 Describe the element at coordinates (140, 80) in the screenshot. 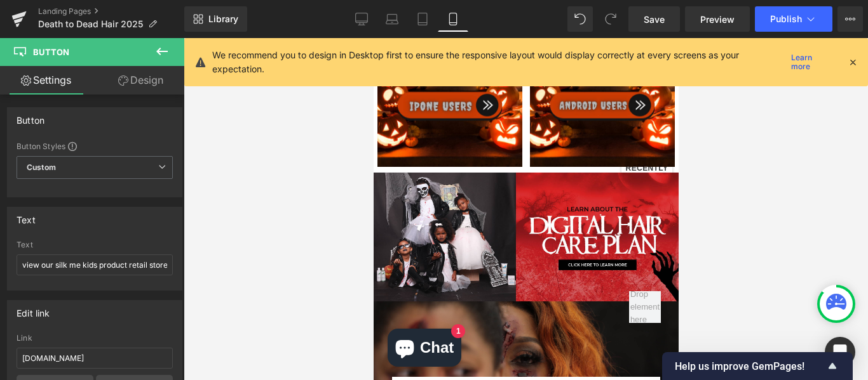

I see `a: Design` at that location.